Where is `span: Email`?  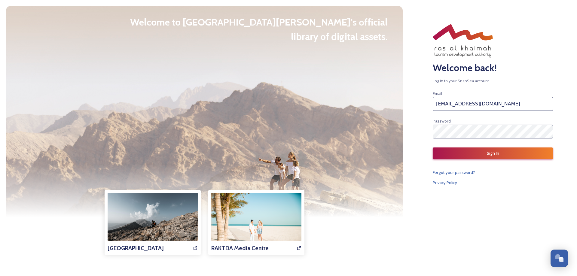
span: Email is located at coordinates (437, 93).